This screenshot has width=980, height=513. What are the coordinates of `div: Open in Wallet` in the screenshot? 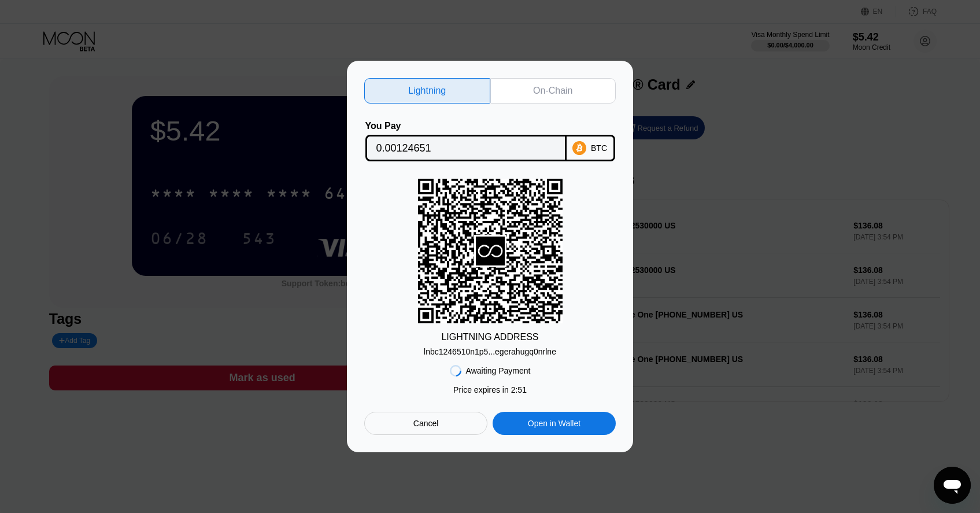 It's located at (554, 423).